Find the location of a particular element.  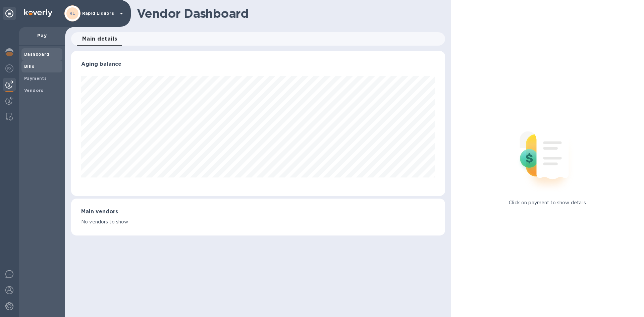

p: Rapid Liquors is located at coordinates (99, 13).